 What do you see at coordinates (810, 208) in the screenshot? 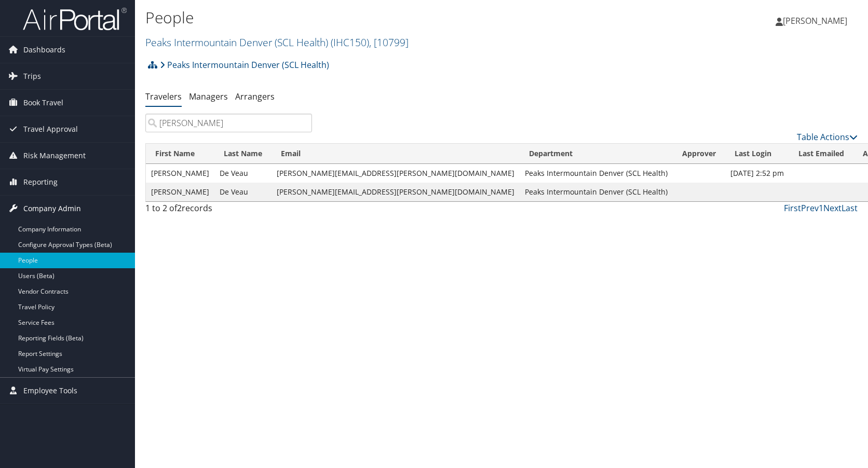
I see `a: Prev` at bounding box center [810, 208].